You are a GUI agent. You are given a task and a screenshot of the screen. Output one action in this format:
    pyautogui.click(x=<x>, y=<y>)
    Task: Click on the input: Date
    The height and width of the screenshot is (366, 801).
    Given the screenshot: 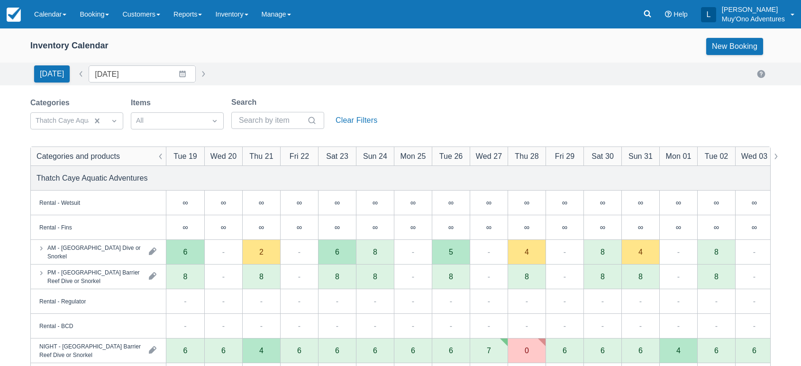 What is the action you would take?
    pyautogui.click(x=142, y=74)
    